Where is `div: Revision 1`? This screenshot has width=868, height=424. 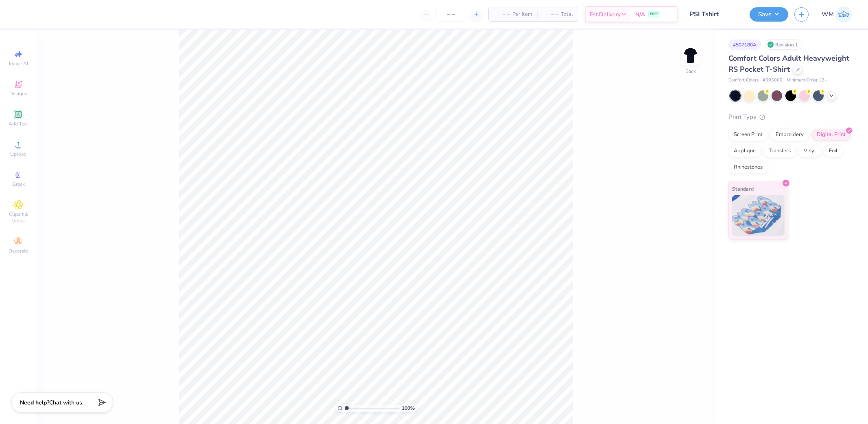 div: Revision 1 is located at coordinates (784, 45).